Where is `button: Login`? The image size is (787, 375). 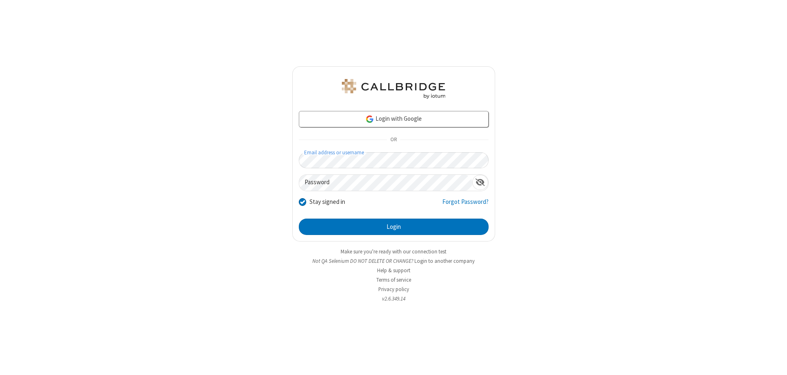
button: Login is located at coordinates (393, 227).